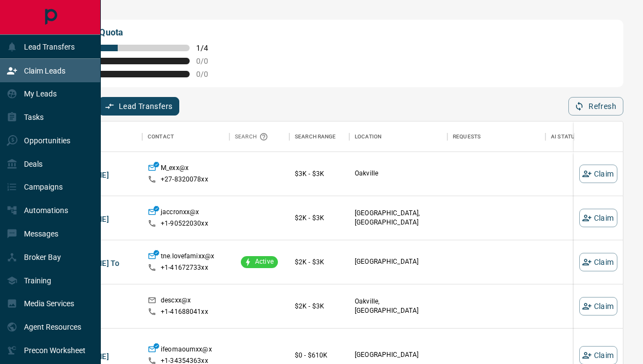 This screenshot has height=364, width=643. I want to click on p: +27- 8320078xx, so click(184, 179).